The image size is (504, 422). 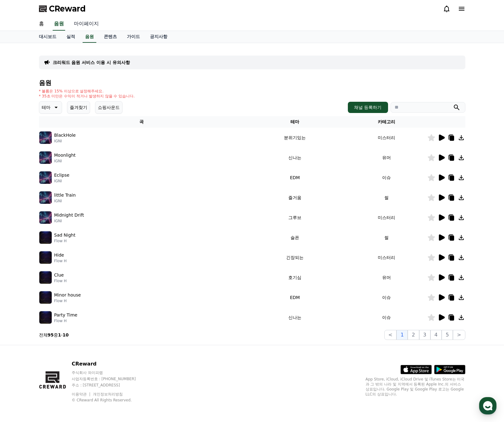 I want to click on p: Clue, so click(x=59, y=275).